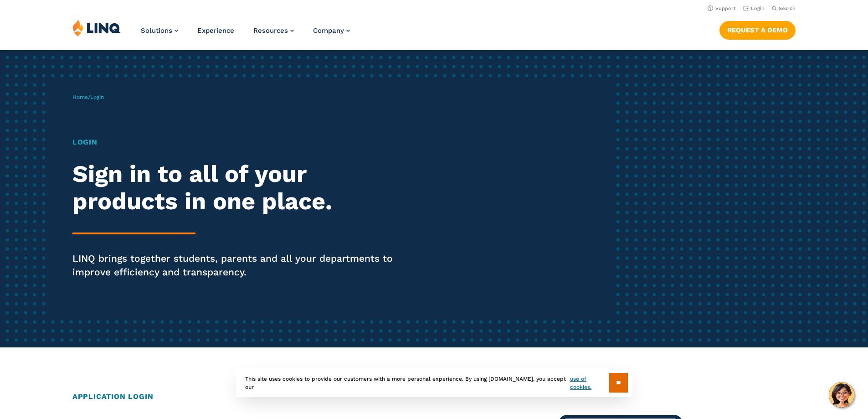 The width and height of the screenshot is (868, 419). What do you see at coordinates (96, 28) in the screenshot?
I see `img: LINQ | K‑12 Software` at bounding box center [96, 28].